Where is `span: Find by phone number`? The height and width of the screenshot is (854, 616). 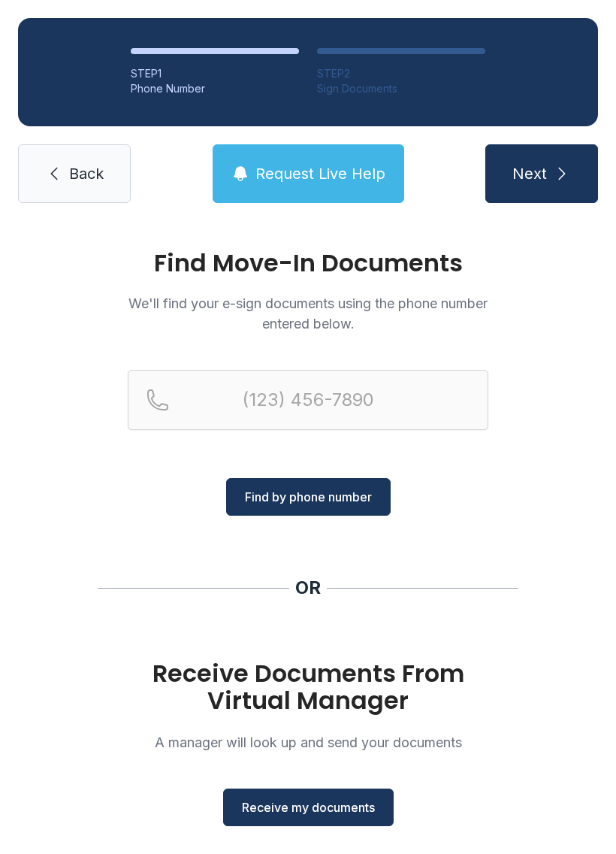
span: Find by phone number is located at coordinates (308, 497).